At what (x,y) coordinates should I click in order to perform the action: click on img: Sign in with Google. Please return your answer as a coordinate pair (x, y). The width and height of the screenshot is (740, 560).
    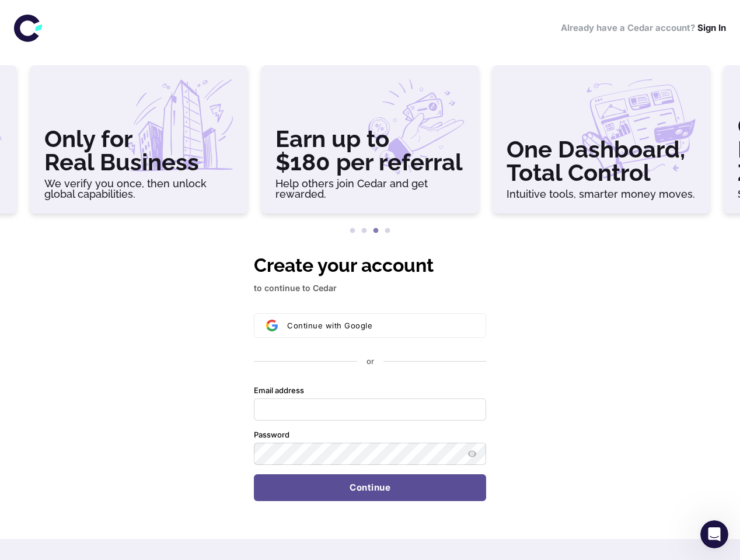
    Looking at the image, I should click on (272, 326).